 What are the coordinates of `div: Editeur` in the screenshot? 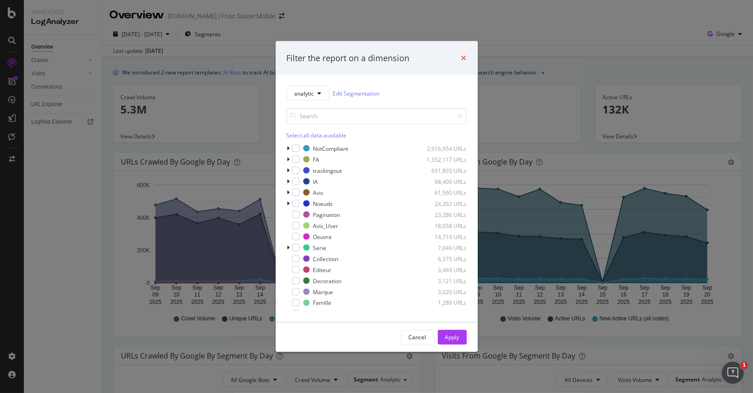 It's located at (322, 269).